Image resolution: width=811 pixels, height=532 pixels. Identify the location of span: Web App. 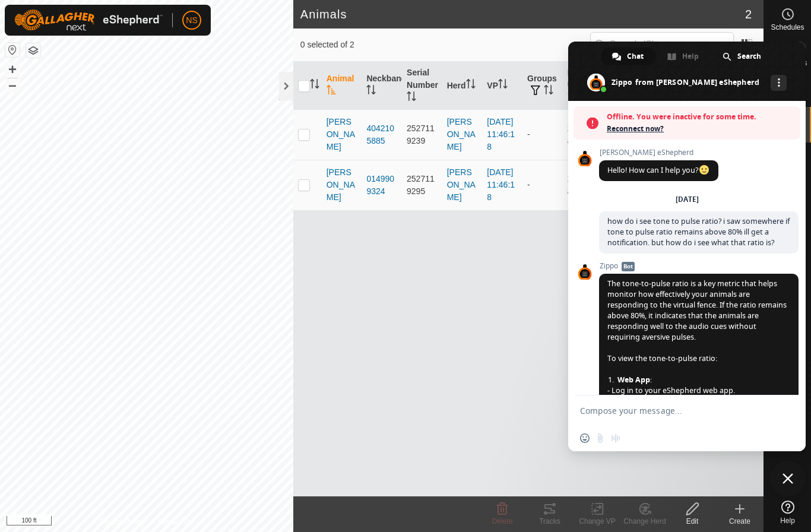
(634, 379).